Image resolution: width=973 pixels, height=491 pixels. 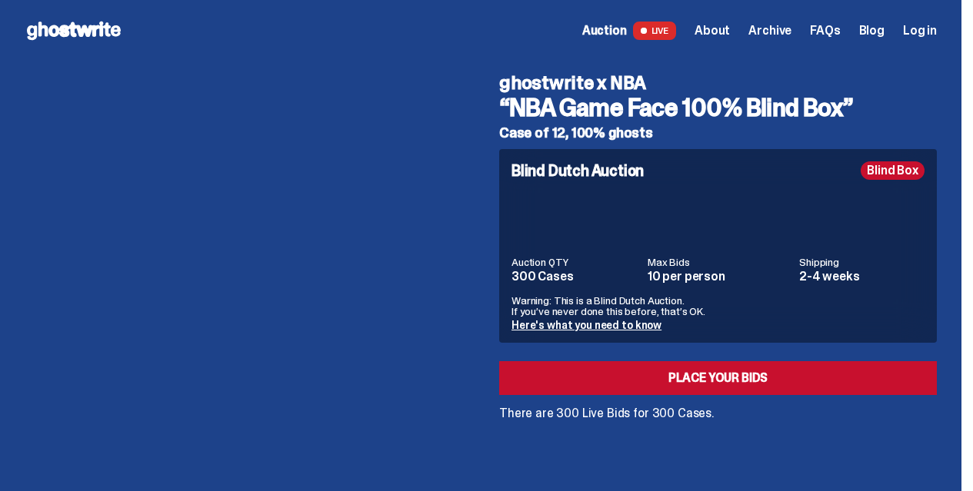 What do you see at coordinates (861, 262) in the screenshot?
I see `dt: Shipping` at bounding box center [861, 262].